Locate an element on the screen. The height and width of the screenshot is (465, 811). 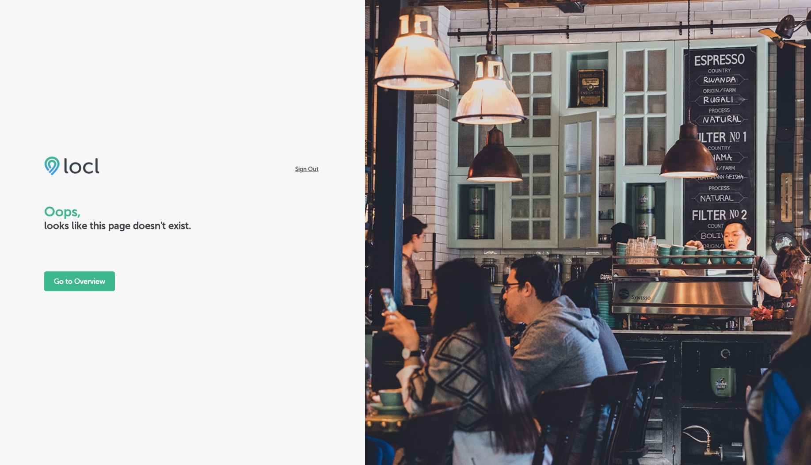
img: LOCL logo is located at coordinates (72, 166).